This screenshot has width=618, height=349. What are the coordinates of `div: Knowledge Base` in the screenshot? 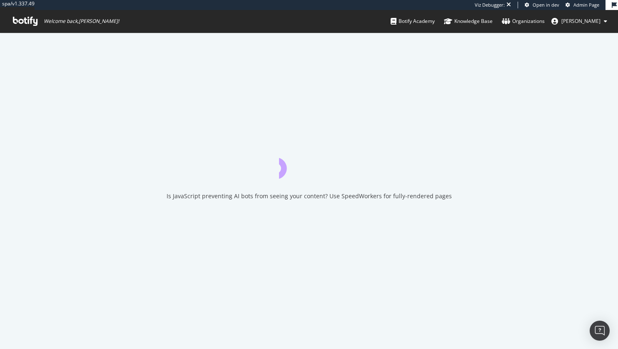 It's located at (468, 21).